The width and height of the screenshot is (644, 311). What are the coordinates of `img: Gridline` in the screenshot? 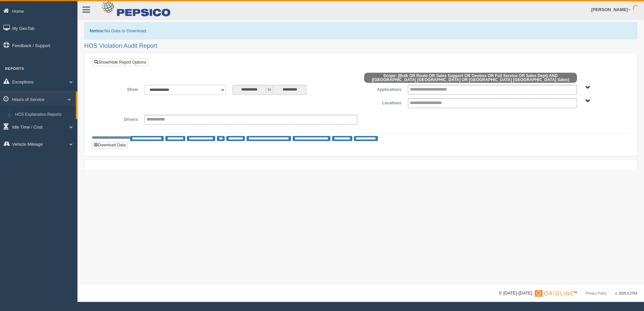 It's located at (554, 293).